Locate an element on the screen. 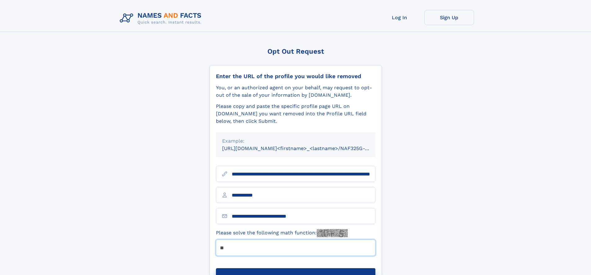  img: Logo Names and Facts is located at coordinates (162, 18).